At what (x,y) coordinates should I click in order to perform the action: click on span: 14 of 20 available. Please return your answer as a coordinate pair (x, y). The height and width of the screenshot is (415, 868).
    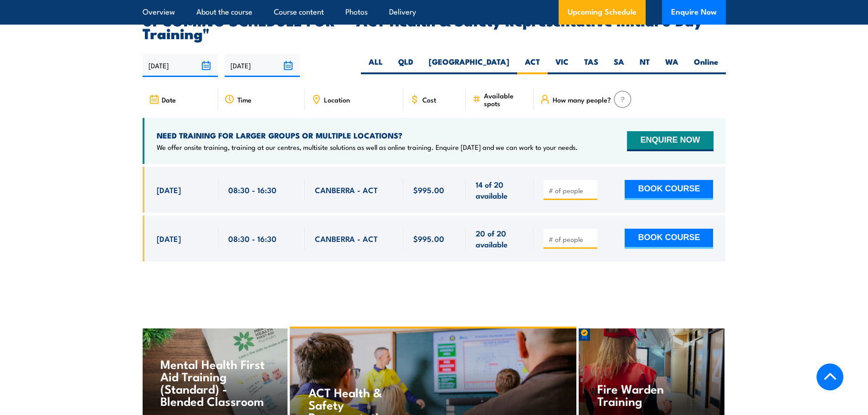
    Looking at the image, I should click on (500, 190).